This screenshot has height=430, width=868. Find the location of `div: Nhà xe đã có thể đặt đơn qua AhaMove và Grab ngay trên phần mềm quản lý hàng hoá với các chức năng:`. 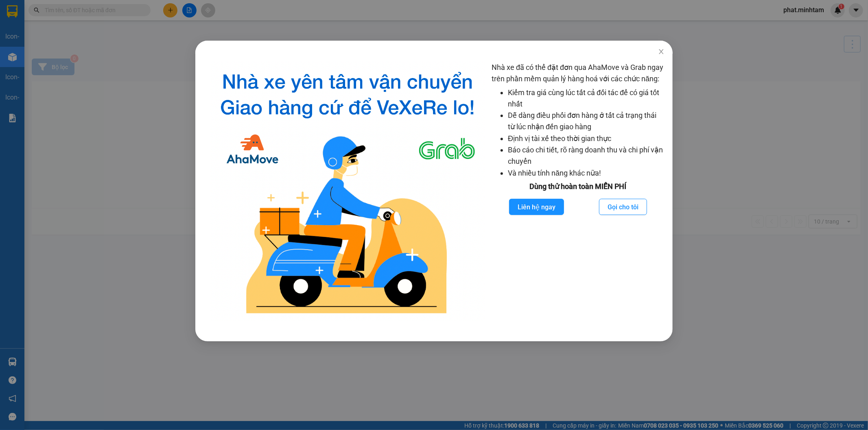

div: Nhà xe đã có thể đặt đơn qua AhaMove và Grab ngay trên phần mềm quản lý hàng hoá với các chức năng: is located at coordinates (578, 192).